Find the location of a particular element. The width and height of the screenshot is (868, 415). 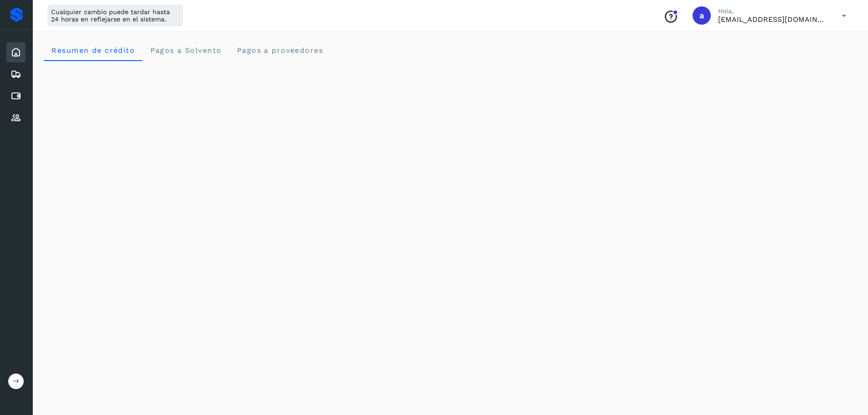

span: Pagos a Solvento is located at coordinates (186, 50).